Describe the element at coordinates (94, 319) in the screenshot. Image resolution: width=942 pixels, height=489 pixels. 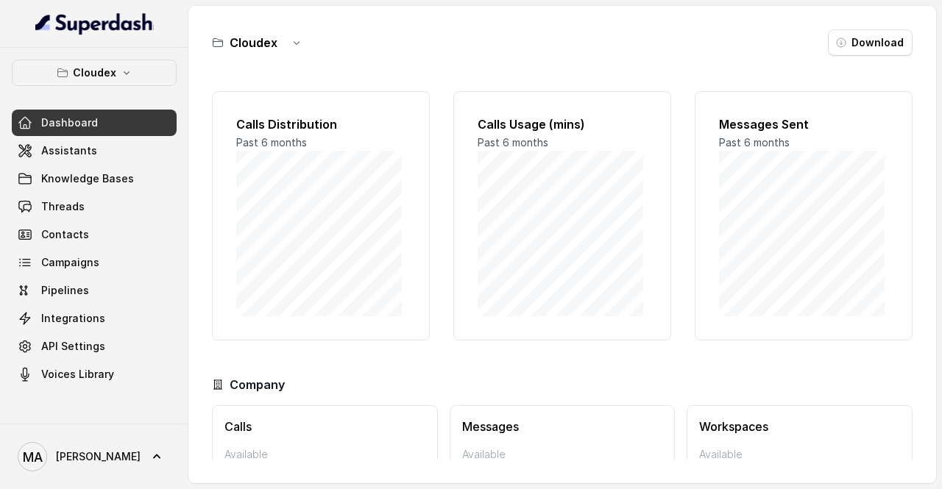
I see `a: Integrations` at that location.